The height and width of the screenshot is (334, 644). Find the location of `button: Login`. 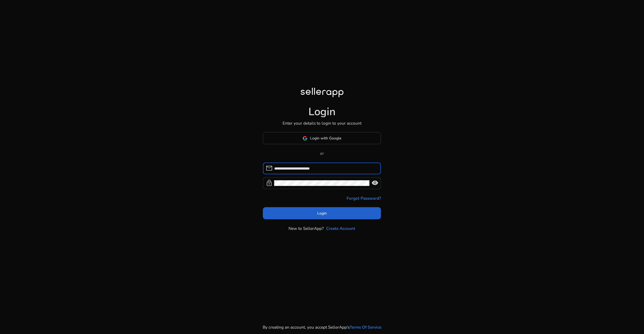

button: Login is located at coordinates (322, 213).